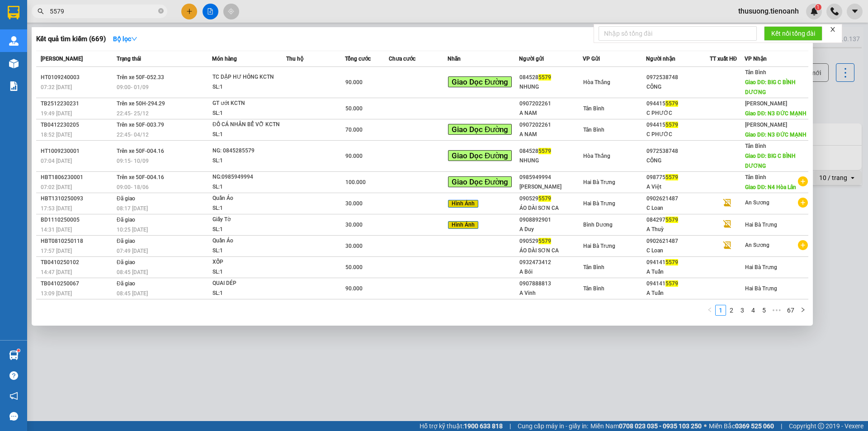 The width and height of the screenshot is (868, 431). What do you see at coordinates (14, 416) in the screenshot?
I see `span: message` at bounding box center [14, 416].